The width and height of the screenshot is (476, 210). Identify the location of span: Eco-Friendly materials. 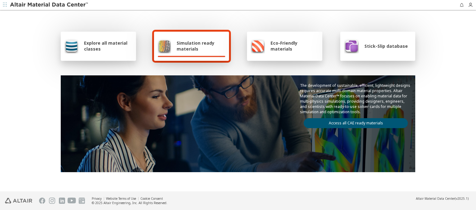
(295, 46).